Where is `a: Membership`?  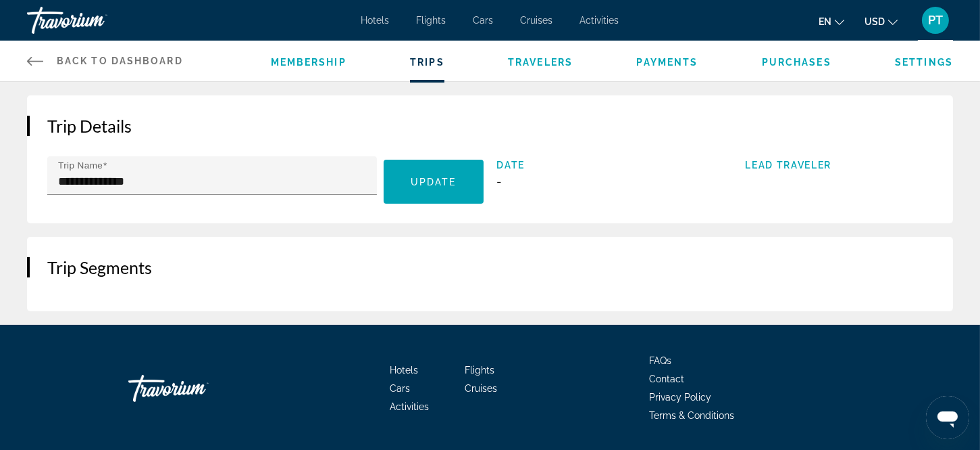 a: Membership is located at coordinates (309, 63).